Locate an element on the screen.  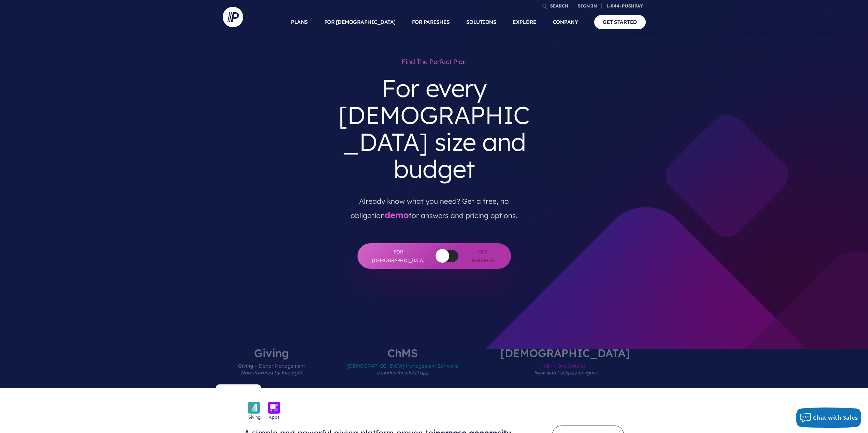
img: icon_giving-bckgrnd-600x600-1.png is located at coordinates (253, 408).